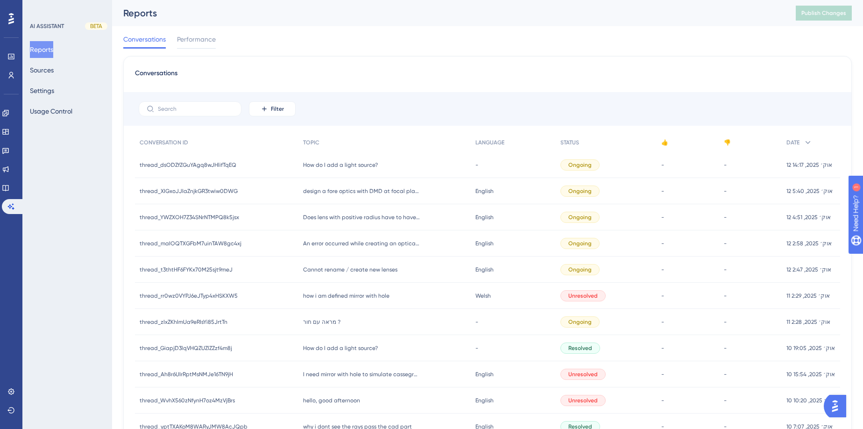  Describe the element at coordinates (490, 142) in the screenshot. I see `span: LANGUAGE` at that location.